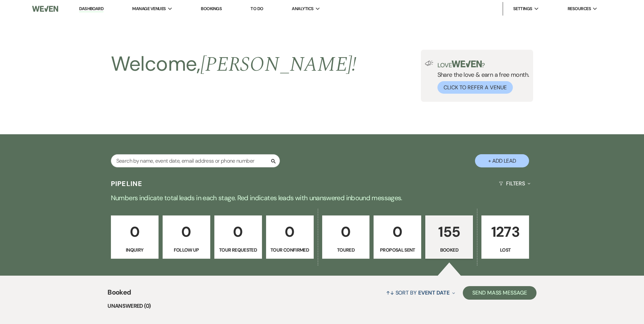 This screenshot has height=324, width=644. I want to click on p: Follow Up, so click(186, 250).